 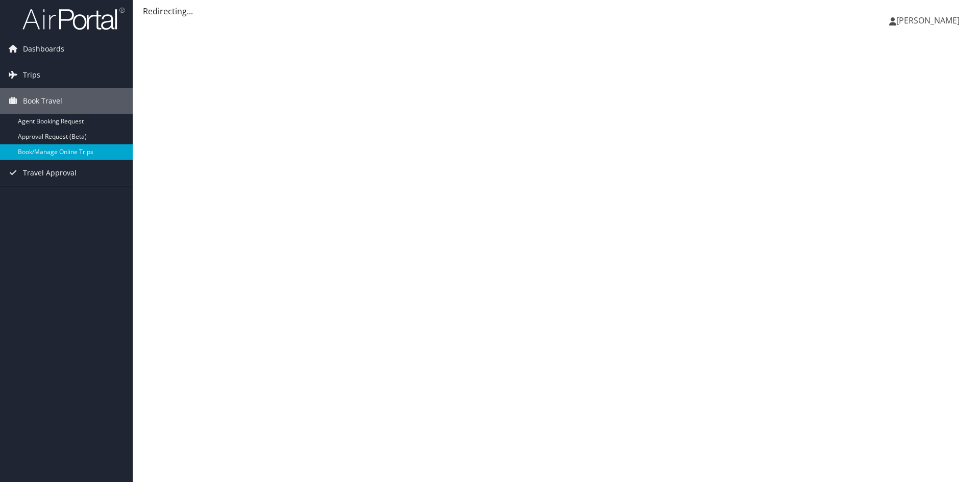 I want to click on span: Trips, so click(x=32, y=75).